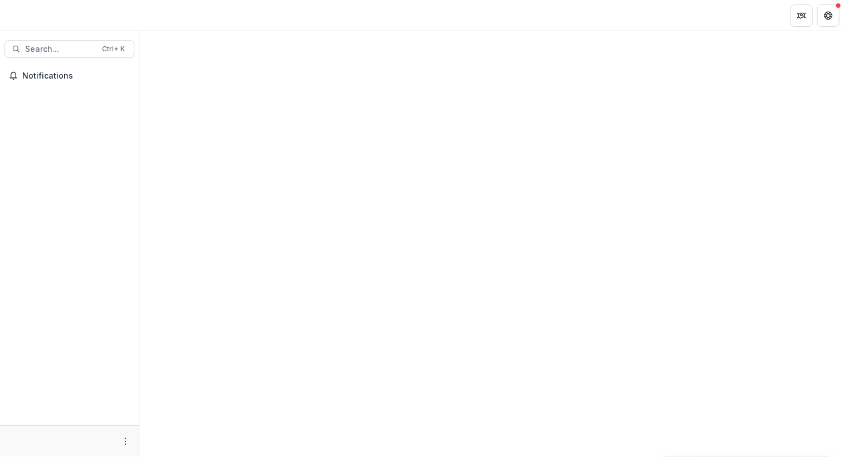 The width and height of the screenshot is (844, 457). Describe the element at coordinates (60, 49) in the screenshot. I see `span: Search...` at that location.